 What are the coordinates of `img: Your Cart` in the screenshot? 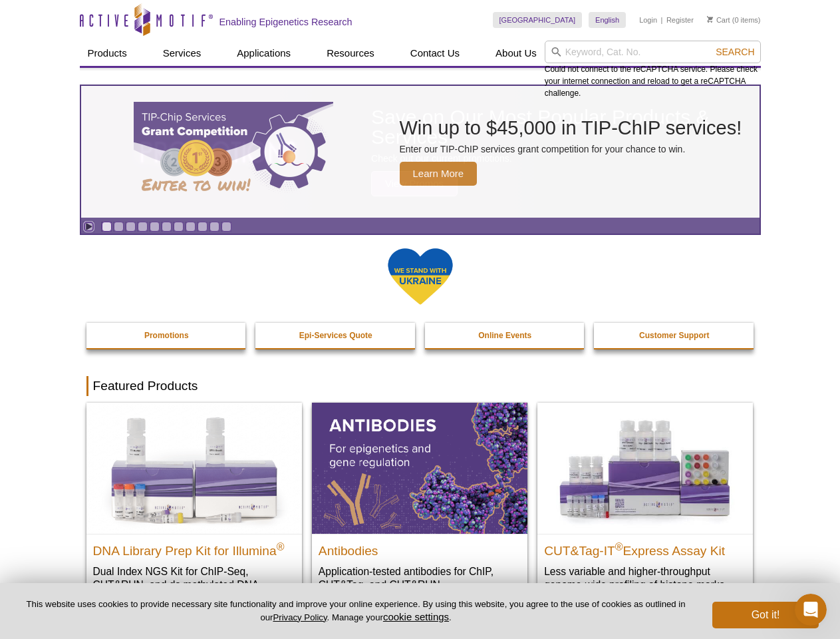 It's located at (710, 19).